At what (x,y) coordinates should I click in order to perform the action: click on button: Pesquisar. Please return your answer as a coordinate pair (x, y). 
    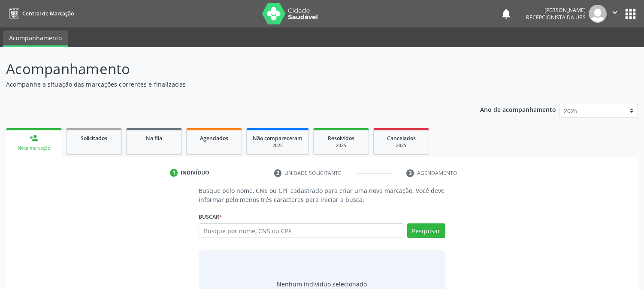
    Looking at the image, I should click on (426, 231).